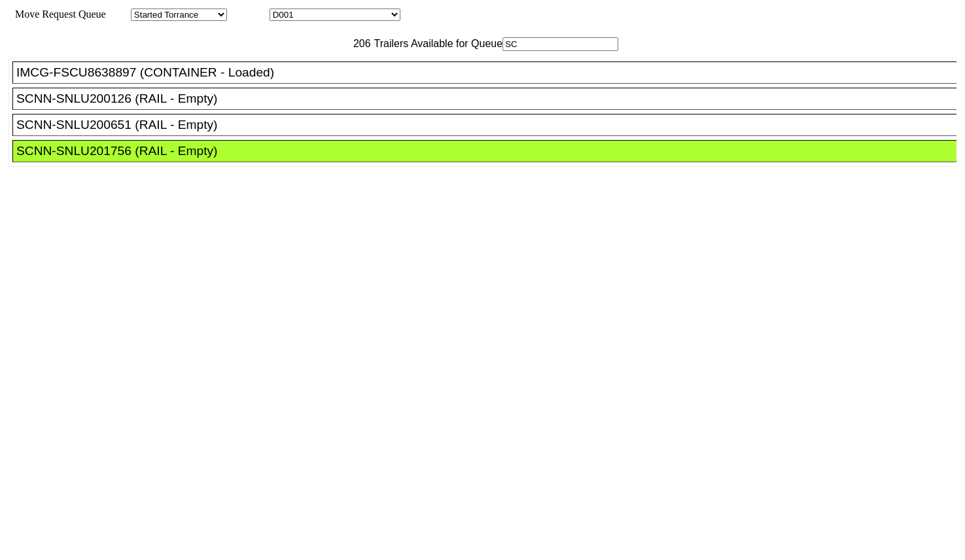 The width and height of the screenshot is (965, 560). What do you see at coordinates (560, 43) in the screenshot?
I see `input: Filter Available Trailers` at bounding box center [560, 43].